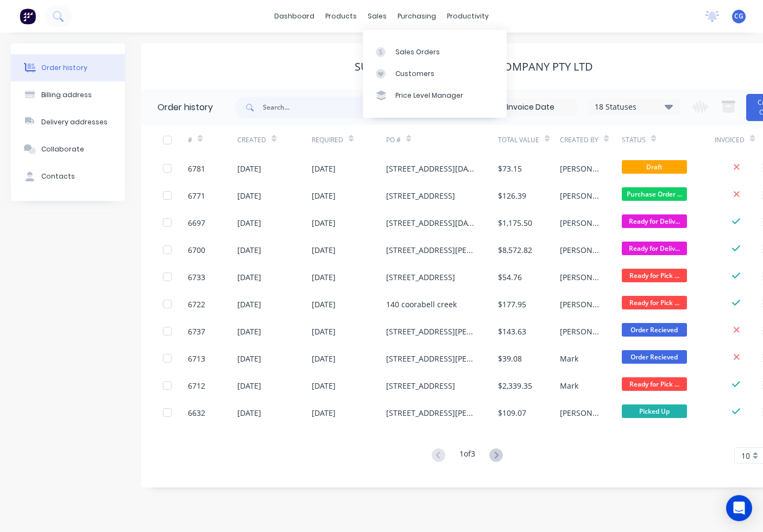  I want to click on div: $73.15, so click(510, 168).